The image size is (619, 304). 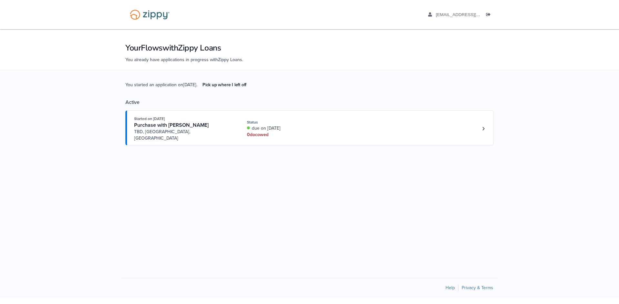 I want to click on img: Logo, so click(x=150, y=14).